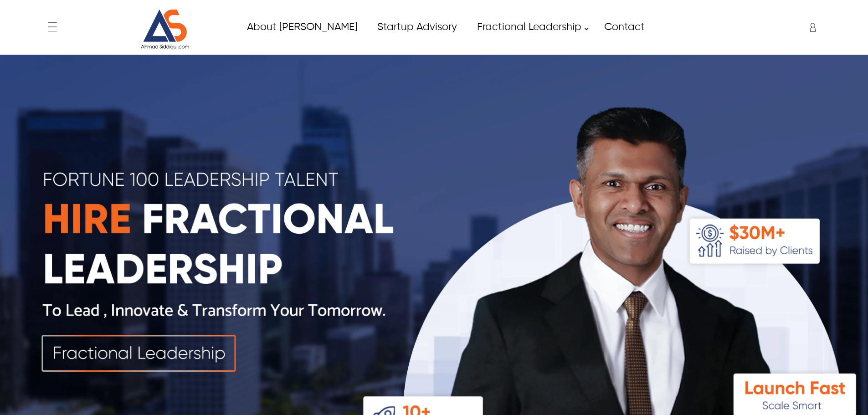 This screenshot has height=415, width=868. I want to click on img: Website Logo for Ahmad Siddiqui, so click(165, 29).